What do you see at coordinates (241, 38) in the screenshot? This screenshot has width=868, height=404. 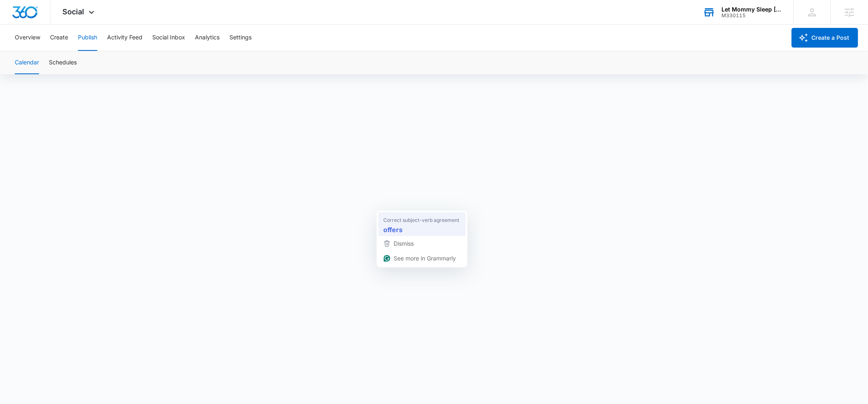 I see `button: Settings` at bounding box center [241, 38].